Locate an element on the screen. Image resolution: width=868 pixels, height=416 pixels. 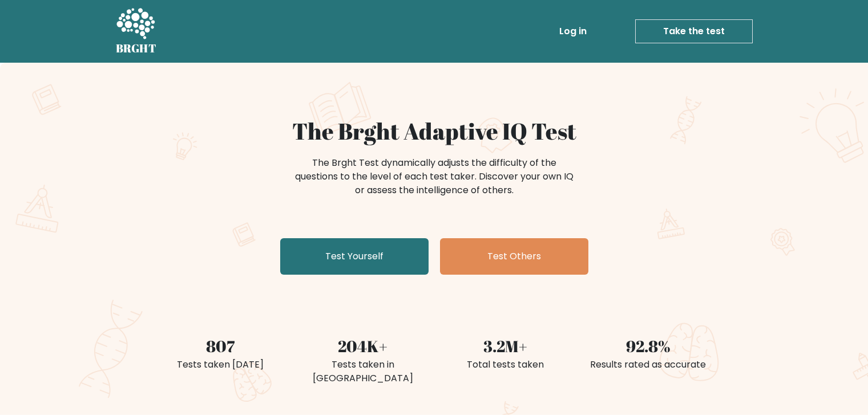
h5: BRGHT is located at coordinates (136, 49).